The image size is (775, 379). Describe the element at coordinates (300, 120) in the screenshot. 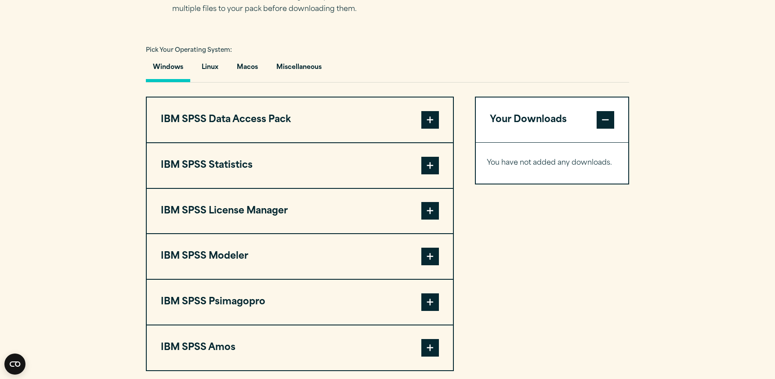

I see `button: IBM SPSS Data Access Pack` at that location.